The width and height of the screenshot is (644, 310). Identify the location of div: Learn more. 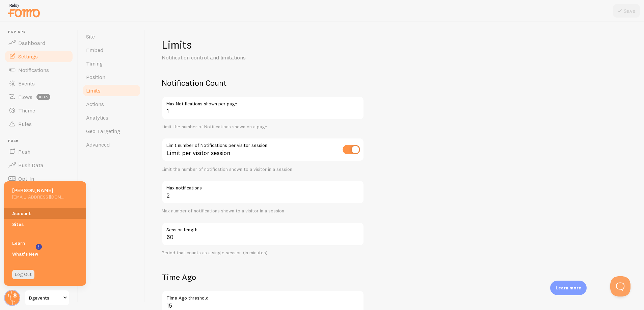
(568, 288).